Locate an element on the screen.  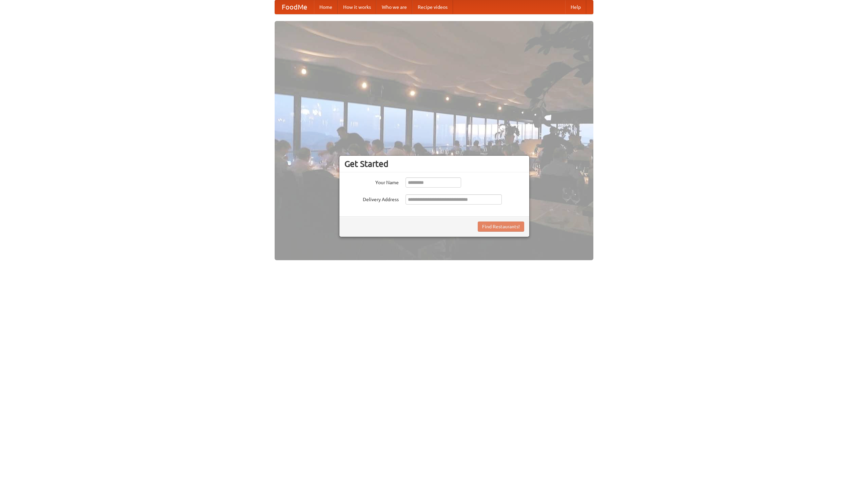
a: How it works is located at coordinates (357, 7).